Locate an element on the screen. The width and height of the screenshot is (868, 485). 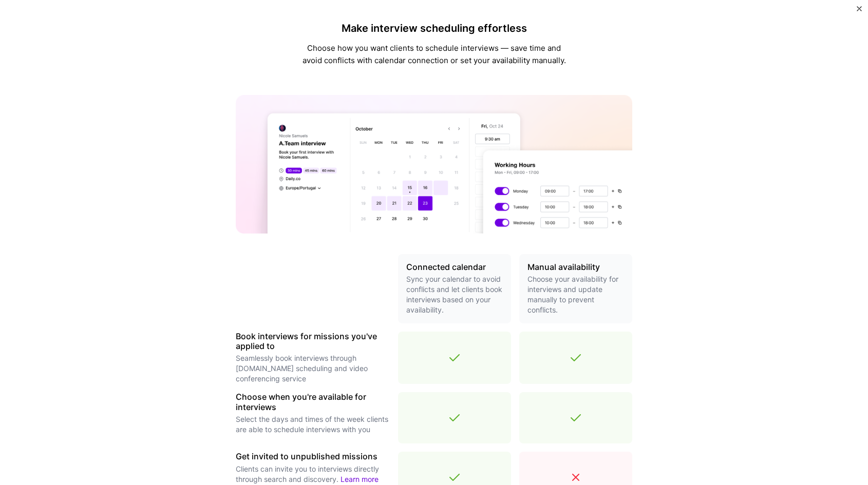
p: Choose your availability for interviews and update manually to prevent conflicts. is located at coordinates (576, 294).